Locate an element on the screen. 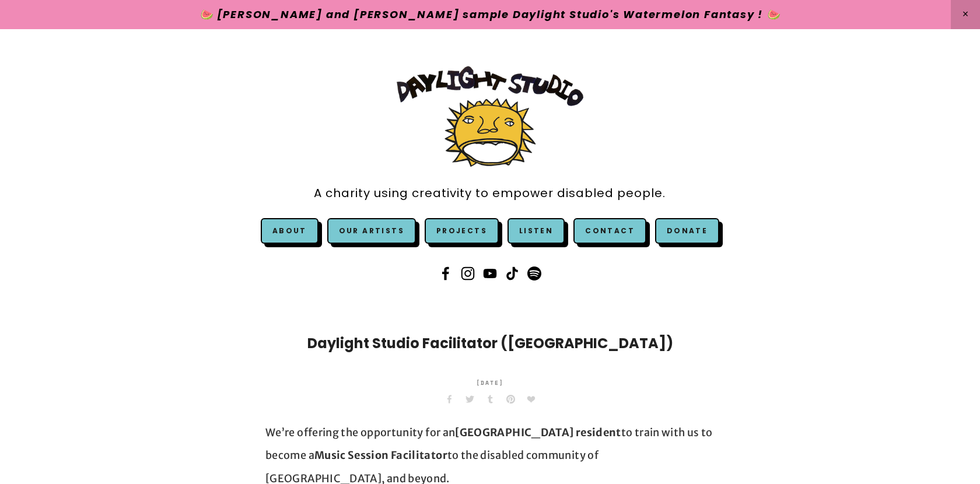  a: Our Artists is located at coordinates (372, 231).